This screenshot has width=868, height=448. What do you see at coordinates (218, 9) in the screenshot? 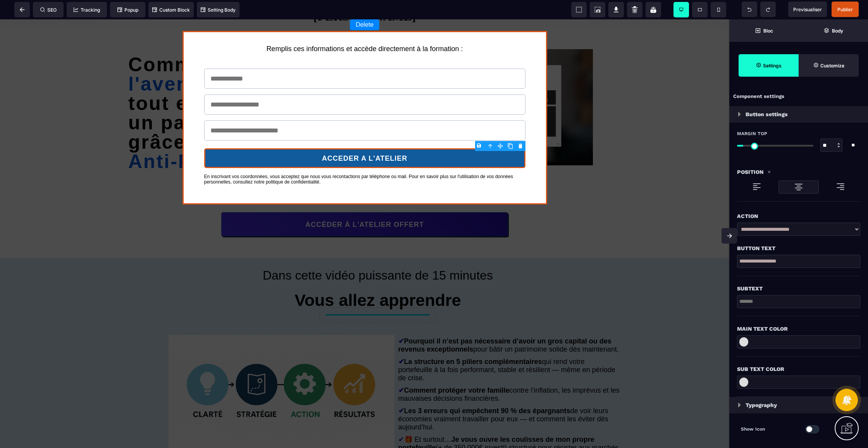
I see `span: Setting Body` at bounding box center [218, 9].